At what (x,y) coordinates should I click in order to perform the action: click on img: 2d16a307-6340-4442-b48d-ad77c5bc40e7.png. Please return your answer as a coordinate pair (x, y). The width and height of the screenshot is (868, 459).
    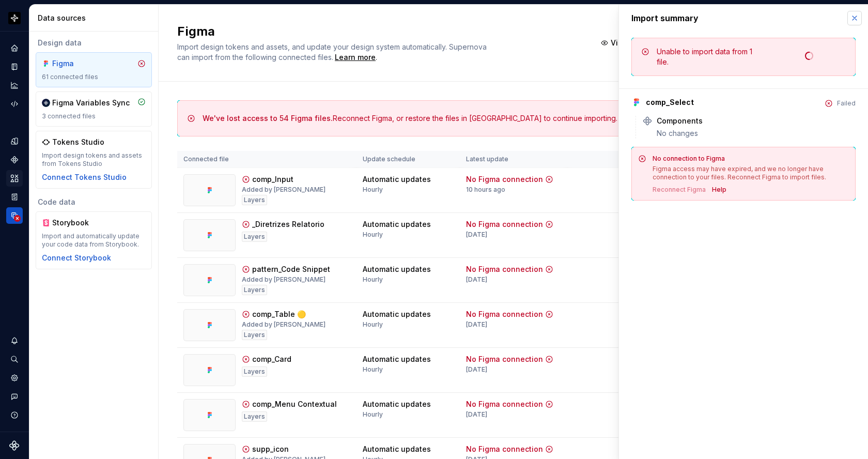
    Looking at the image, I should click on (14, 18).